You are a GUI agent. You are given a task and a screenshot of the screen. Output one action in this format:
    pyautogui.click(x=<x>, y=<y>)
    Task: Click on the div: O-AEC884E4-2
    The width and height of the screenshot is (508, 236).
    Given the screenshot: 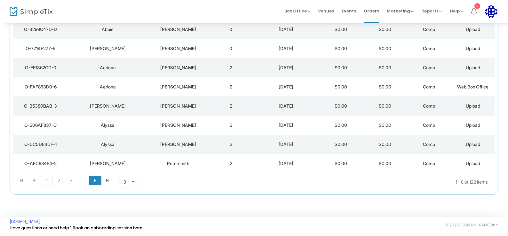 What is the action you would take?
    pyautogui.click(x=41, y=164)
    